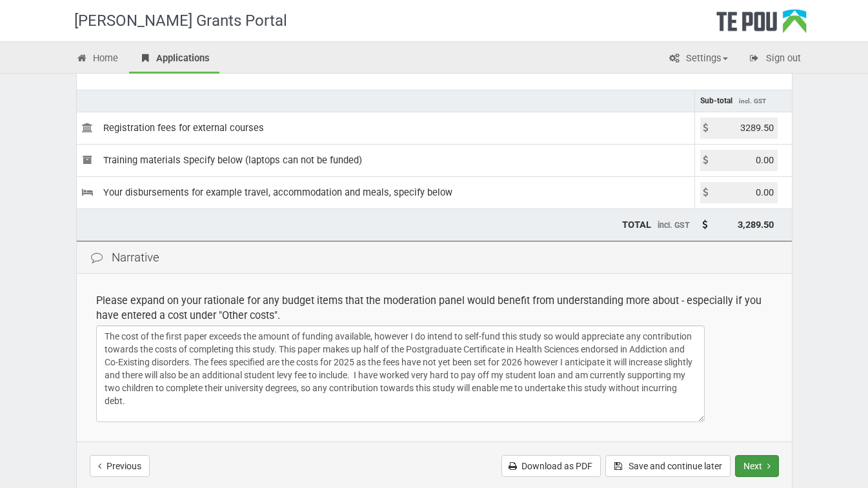 The width and height of the screenshot is (868, 488). What do you see at coordinates (698, 59) in the screenshot?
I see `a: Settings` at bounding box center [698, 59].